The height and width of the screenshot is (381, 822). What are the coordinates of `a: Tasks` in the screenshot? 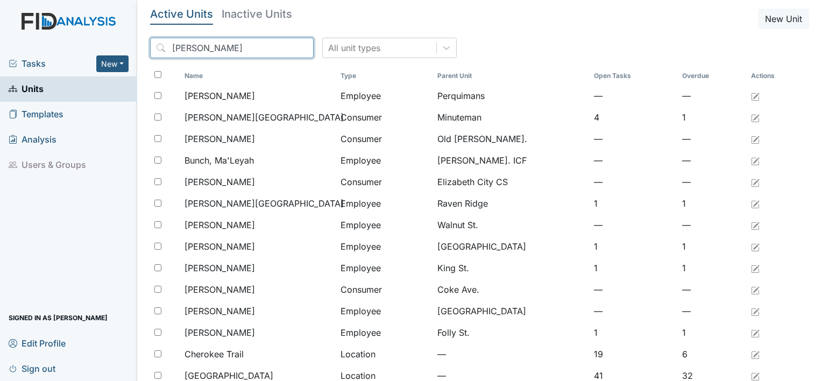 It's located at (52, 63).